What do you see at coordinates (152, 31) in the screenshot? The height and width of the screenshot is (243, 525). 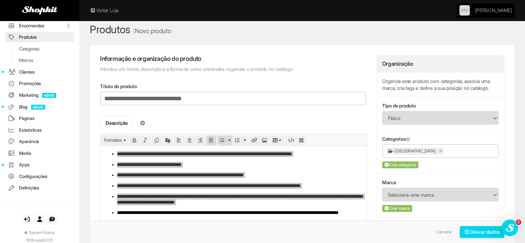 I see `small: Novo produto` at bounding box center [152, 31].